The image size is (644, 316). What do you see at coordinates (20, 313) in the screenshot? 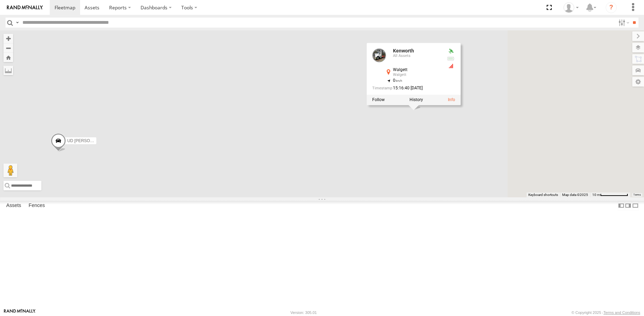
I see `a: Visit our Website` at bounding box center [20, 313].